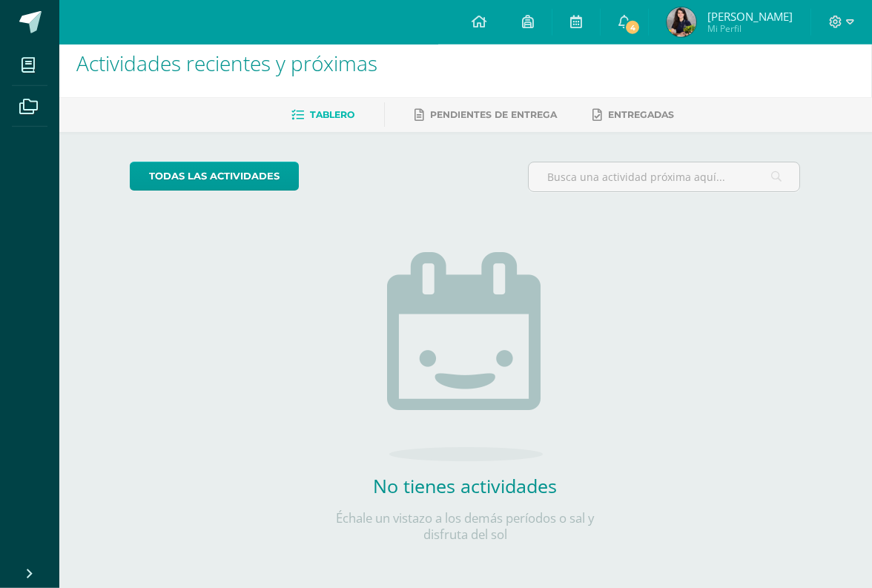  I want to click on img: dd80deb0c9206a5c08ce62f587cbfdf6.png, so click(681, 22).